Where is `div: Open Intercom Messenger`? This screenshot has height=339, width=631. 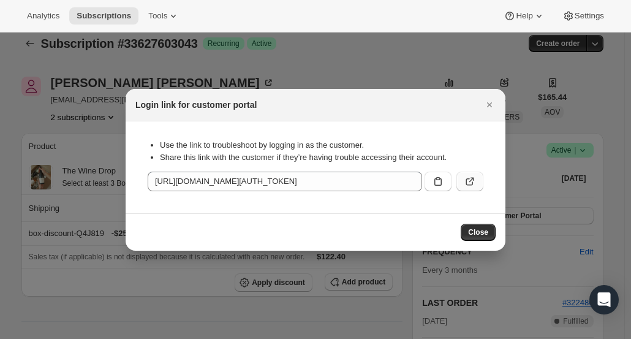
div: Open Intercom Messenger is located at coordinates (604, 300).